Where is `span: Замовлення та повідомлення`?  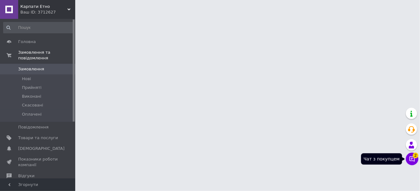
span: Замовлення та повідомлення is located at coordinates (47, 55).